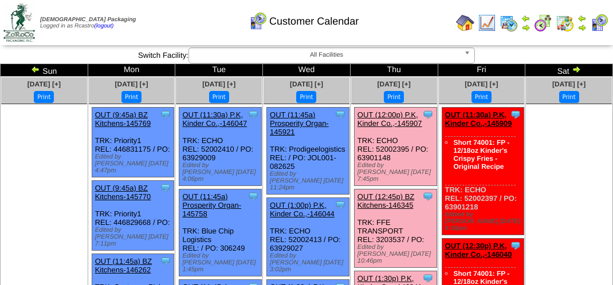  What do you see at coordinates (481, 70) in the screenshot?
I see `td: Fri` at bounding box center [481, 70].